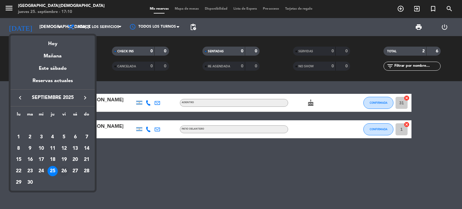  I want to click on div: 30, so click(30, 182).